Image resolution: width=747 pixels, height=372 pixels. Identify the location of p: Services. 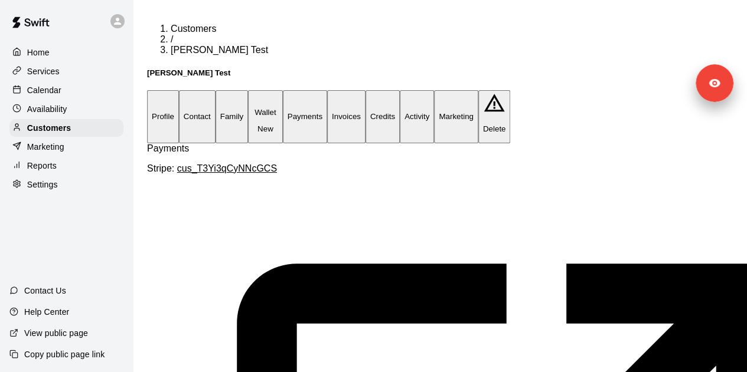
(43, 71).